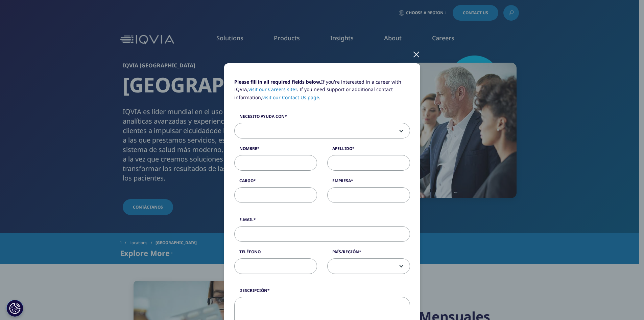 Image resolution: width=644 pixels, height=320 pixels. Describe the element at coordinates (275, 254) in the screenshot. I see `label: Teléfono` at that location.